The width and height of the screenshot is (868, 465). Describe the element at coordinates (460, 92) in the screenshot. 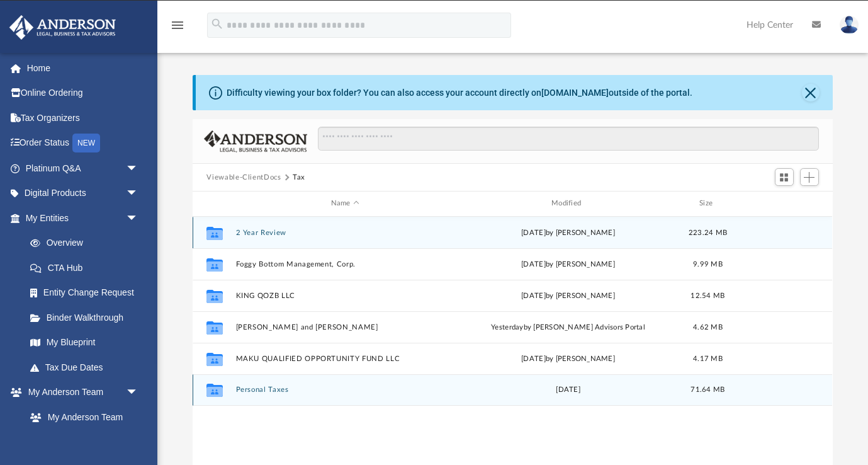

I see `div: Difficulty viewing your box folder? You can also access your account directly on outside of the p...` at that location.